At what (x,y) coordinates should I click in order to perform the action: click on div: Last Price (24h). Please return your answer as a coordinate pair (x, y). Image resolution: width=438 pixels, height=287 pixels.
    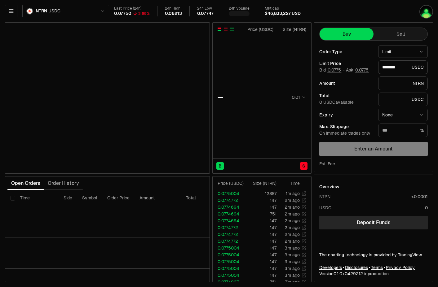
    Looking at the image, I should click on (132, 8).